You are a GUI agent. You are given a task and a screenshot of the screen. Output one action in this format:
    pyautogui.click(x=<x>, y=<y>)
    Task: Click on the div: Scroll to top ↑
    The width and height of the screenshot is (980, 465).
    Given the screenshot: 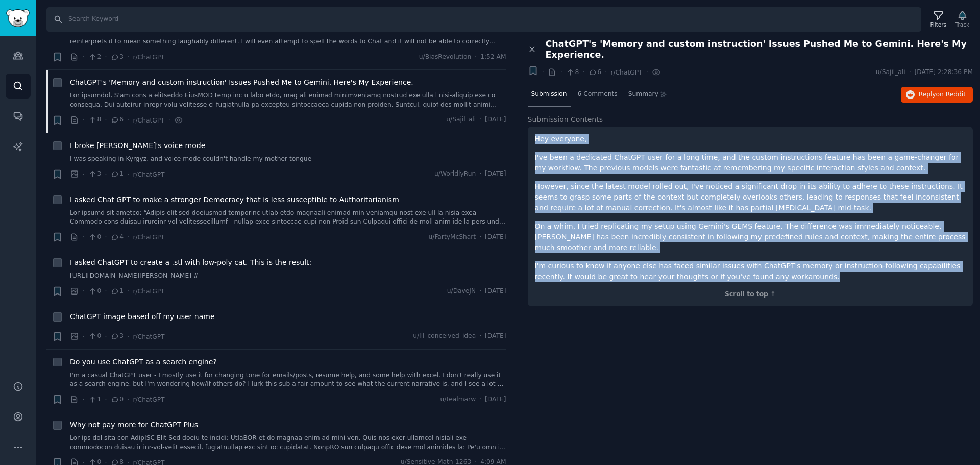 What is the action you would take?
    pyautogui.click(x=750, y=294)
    